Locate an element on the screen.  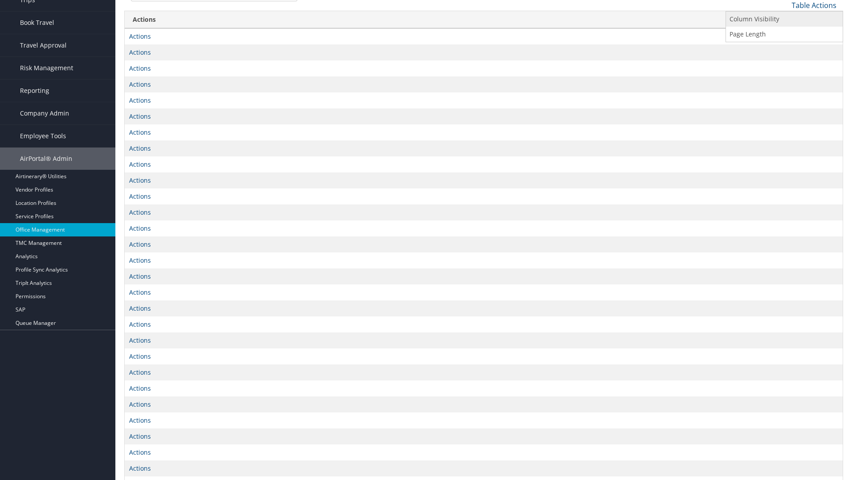
span: Book Travel is located at coordinates (37, 23).